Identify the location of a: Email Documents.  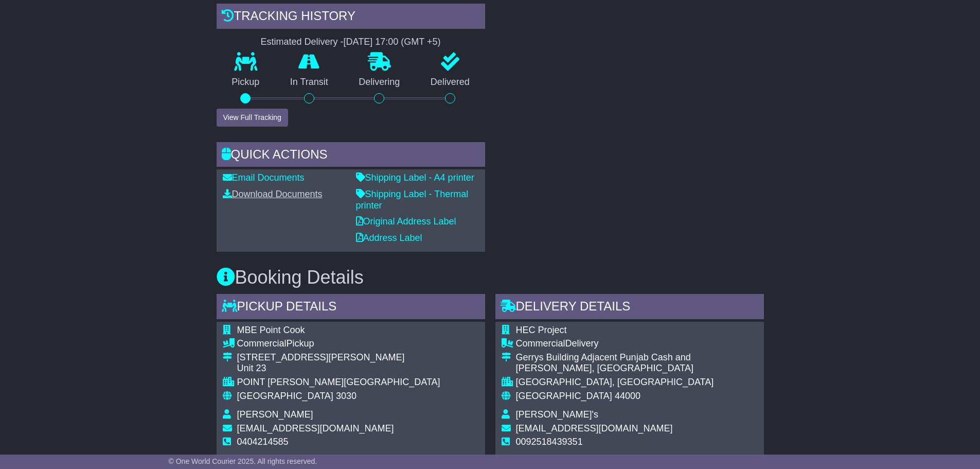
(263, 177).